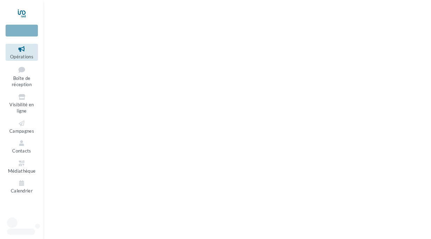  What do you see at coordinates (22, 191) in the screenshot?
I see `span: Calendrier` at bounding box center [22, 191].